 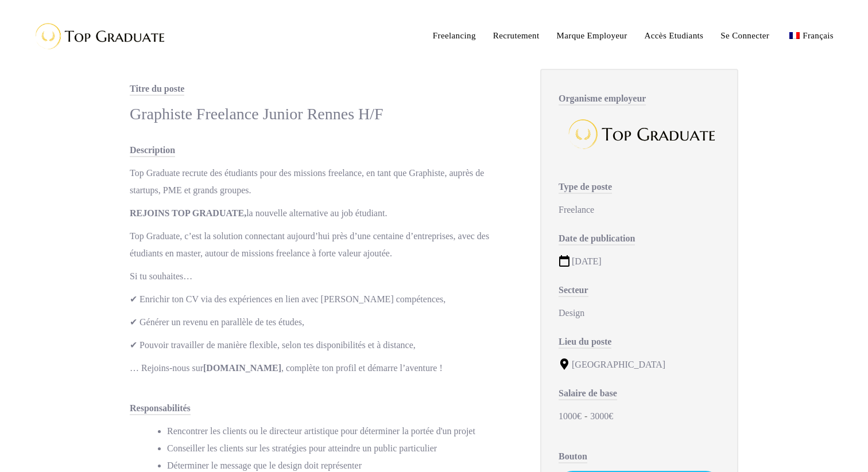 I want to click on li: Rencontrer les clients ou le directeur artistique pour déterminer la portée d'un projet, so click(x=342, y=431).